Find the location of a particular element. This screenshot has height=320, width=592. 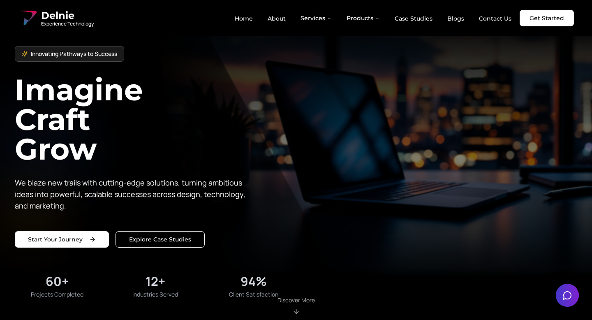

span: Experience Technology is located at coordinates (67, 24).